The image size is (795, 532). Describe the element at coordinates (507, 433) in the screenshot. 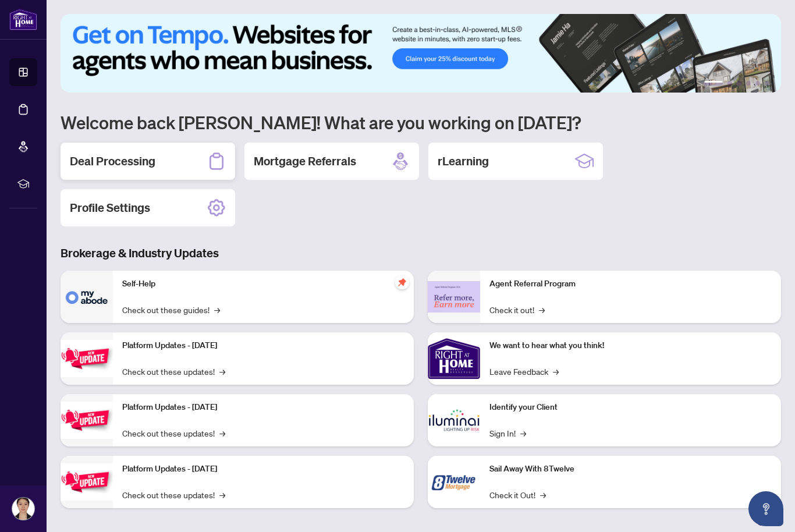

I see `a: Sign In!→` at that location.